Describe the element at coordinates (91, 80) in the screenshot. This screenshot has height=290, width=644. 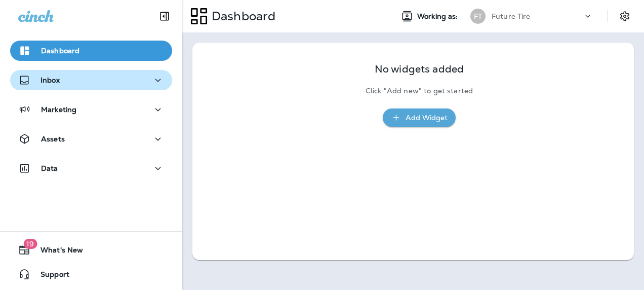
I see `button: Inbox` at that location.